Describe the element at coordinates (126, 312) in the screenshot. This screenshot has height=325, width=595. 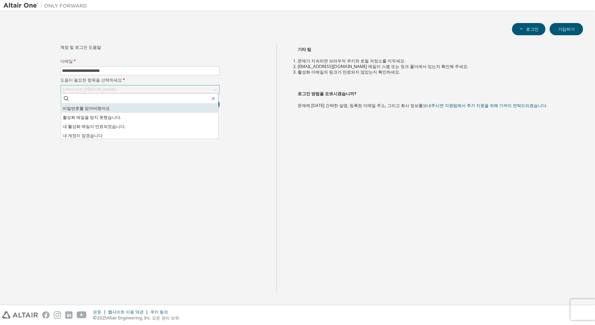
I see `font: 웹사이트 이용 약관` at that location.